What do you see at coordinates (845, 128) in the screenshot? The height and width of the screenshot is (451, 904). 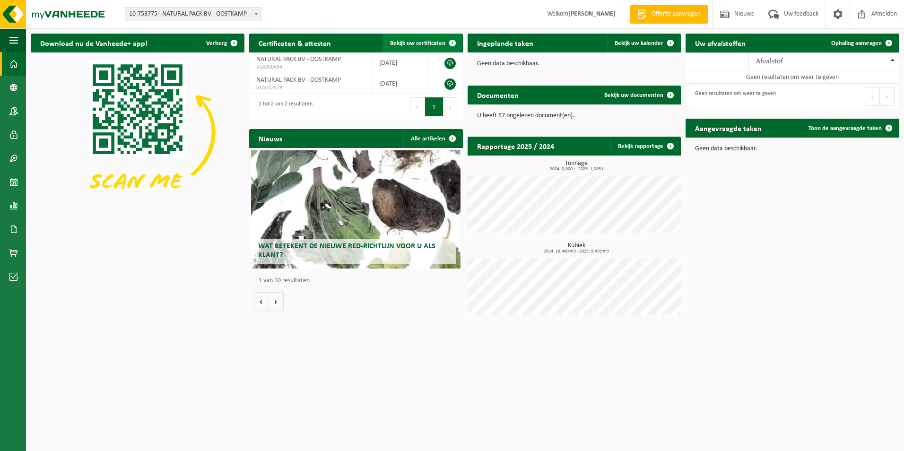 I see `span: Toon de aangevraagde taken` at bounding box center [845, 128].